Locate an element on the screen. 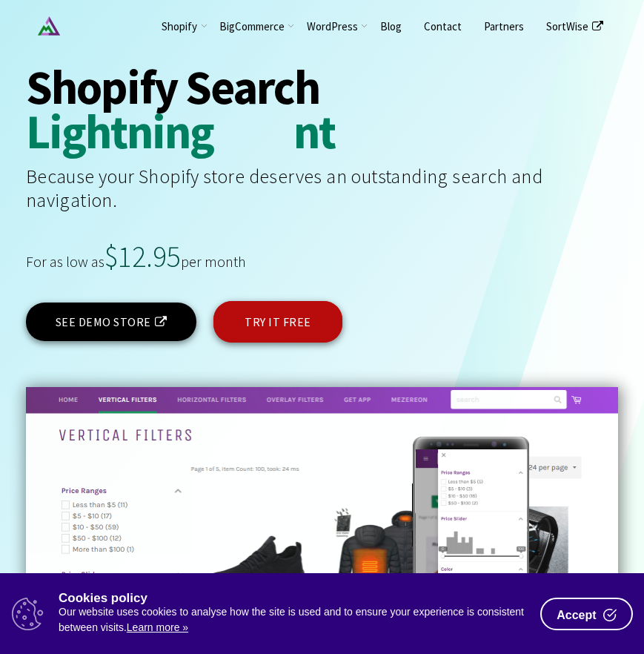 This screenshot has height=654, width=644. a: Mezereon is located at coordinates (43, 23).